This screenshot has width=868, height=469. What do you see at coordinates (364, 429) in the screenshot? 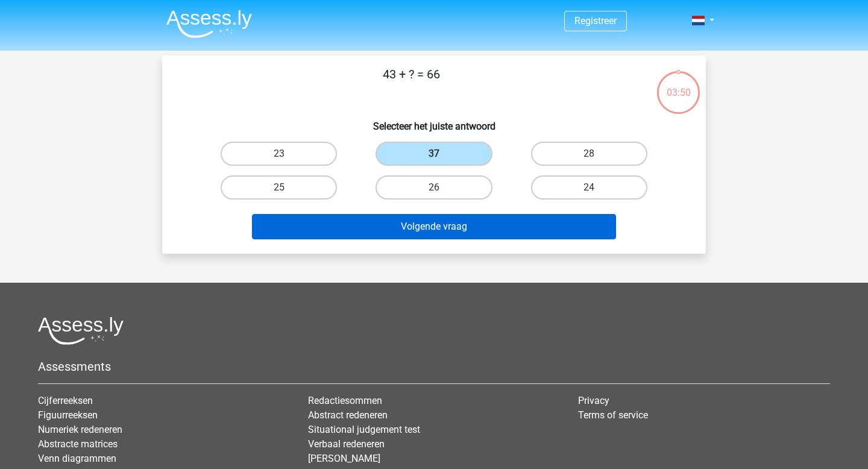
I see `a: Situational judgement test` at bounding box center [364, 429].